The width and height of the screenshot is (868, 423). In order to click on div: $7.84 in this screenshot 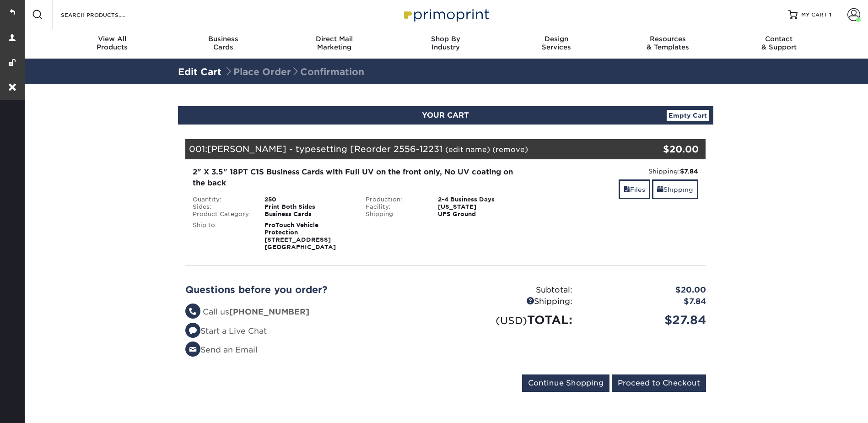, I will do `click(646, 302)`.